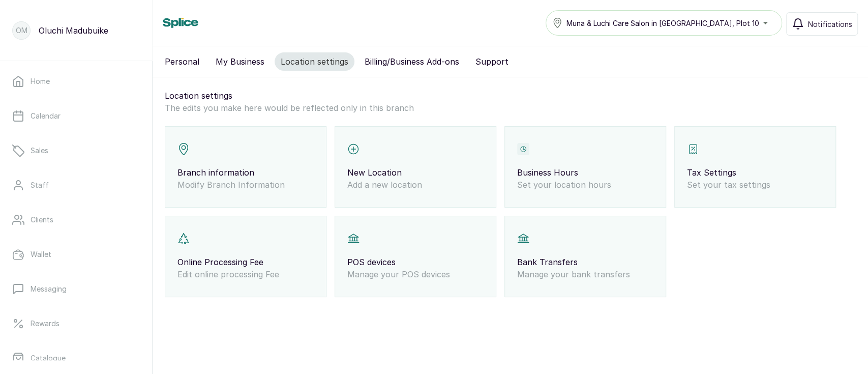  What do you see at coordinates (492, 62) in the screenshot?
I see `button: Support` at bounding box center [492, 62].